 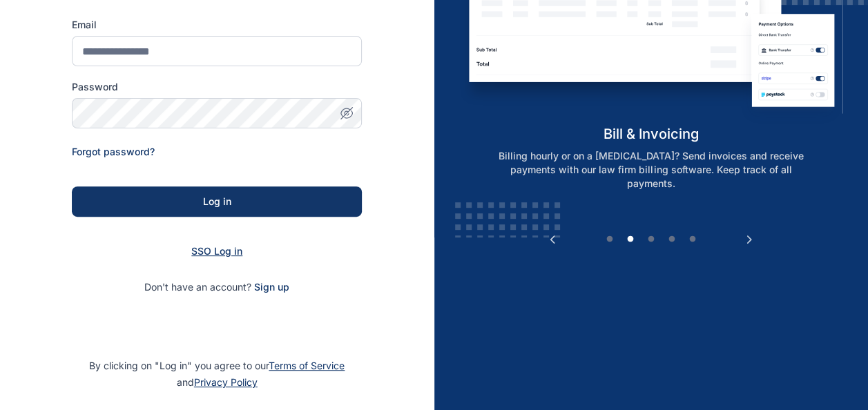 I want to click on span: and, so click(x=217, y=382).